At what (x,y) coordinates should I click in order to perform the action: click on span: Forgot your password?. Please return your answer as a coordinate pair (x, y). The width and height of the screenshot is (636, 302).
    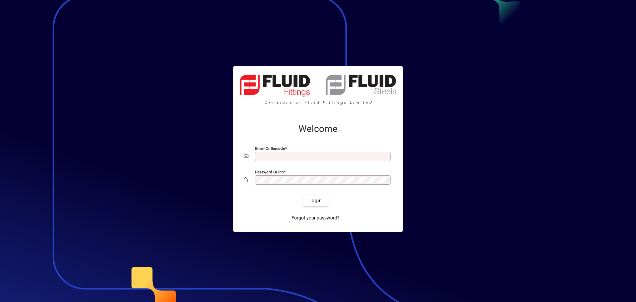
    Looking at the image, I should click on (315, 218).